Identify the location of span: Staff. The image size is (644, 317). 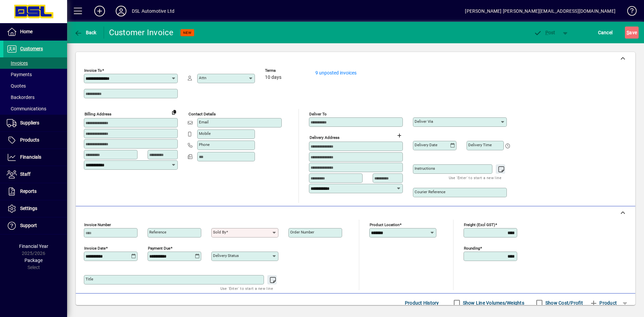
(25, 174).